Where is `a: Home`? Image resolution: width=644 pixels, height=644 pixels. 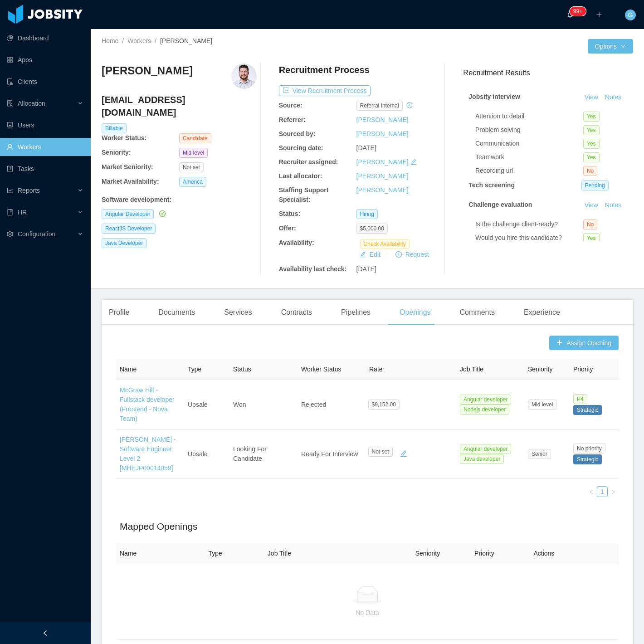 a: Home is located at coordinates (110, 41).